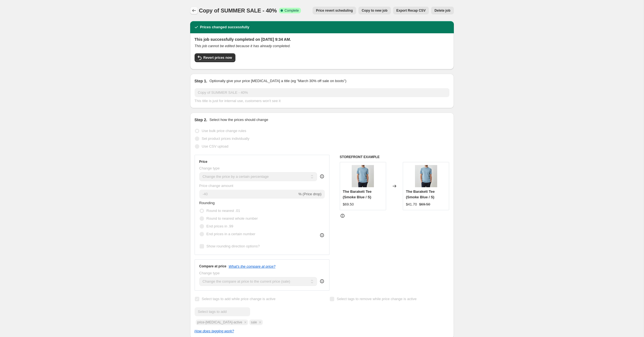 The height and width of the screenshot is (337, 644). I want to click on h3: Compare at price, so click(213, 266).